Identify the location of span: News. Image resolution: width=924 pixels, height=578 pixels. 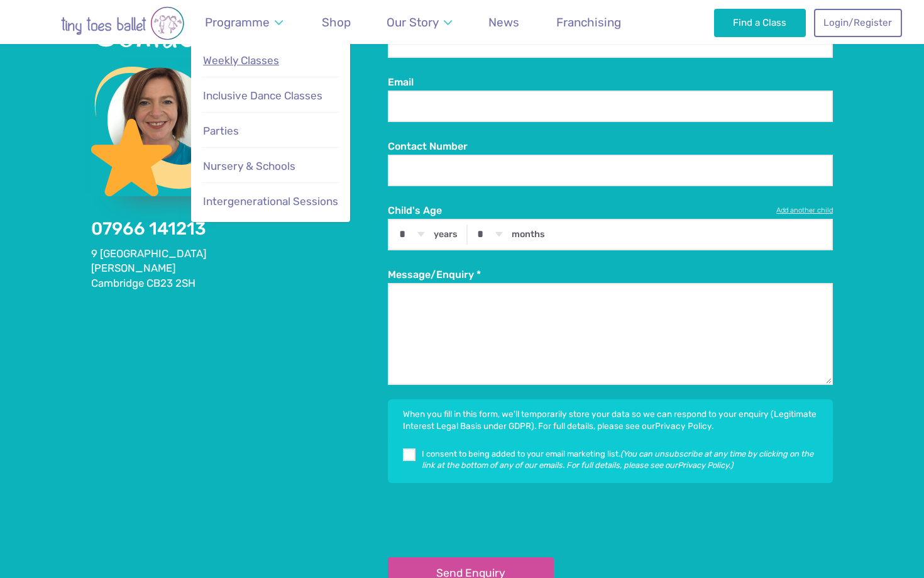
(504, 22).